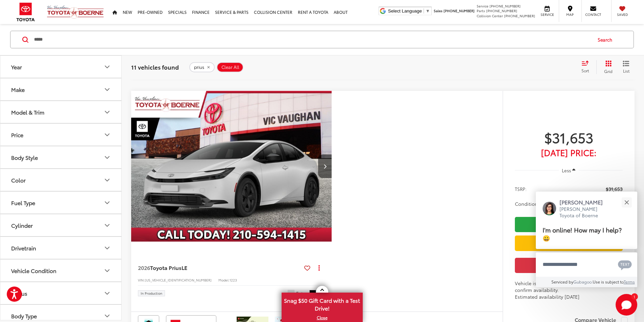  I want to click on button: Clear All, so click(230, 67).